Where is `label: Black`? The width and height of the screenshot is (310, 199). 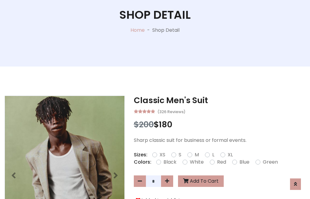 label: Black is located at coordinates (170, 162).